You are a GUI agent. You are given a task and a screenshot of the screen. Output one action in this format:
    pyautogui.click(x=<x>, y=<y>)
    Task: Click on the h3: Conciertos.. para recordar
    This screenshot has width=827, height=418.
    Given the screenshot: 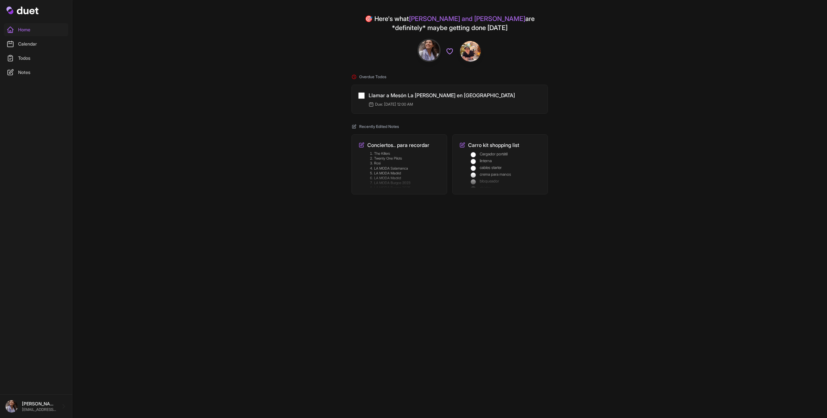 What is the action you would take?
    pyautogui.click(x=398, y=145)
    